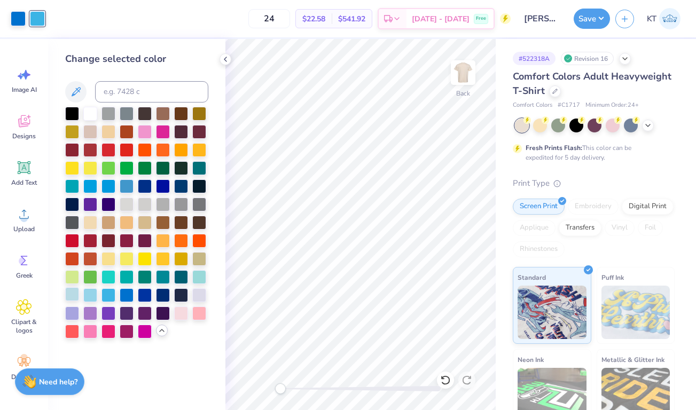 The height and width of the screenshot is (410, 696). Describe the element at coordinates (542, 19) in the screenshot. I see `input: Untitled Design` at that location.